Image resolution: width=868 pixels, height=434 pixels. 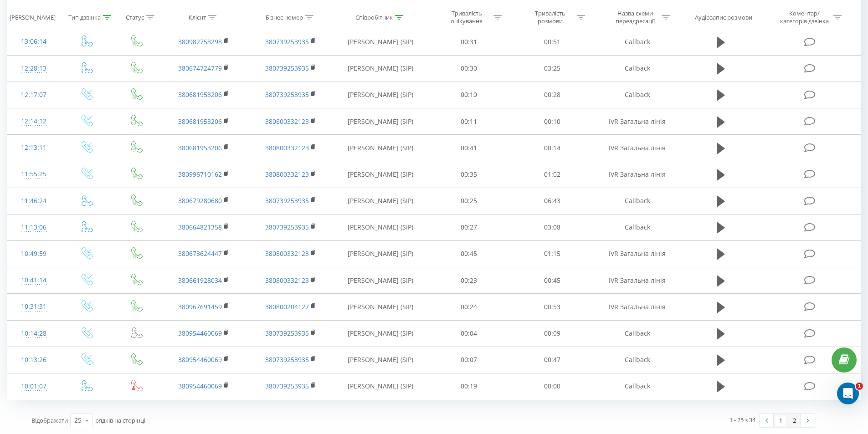 What do you see at coordinates (552, 227) in the screenshot?
I see `td: 03:08` at bounding box center [552, 227].